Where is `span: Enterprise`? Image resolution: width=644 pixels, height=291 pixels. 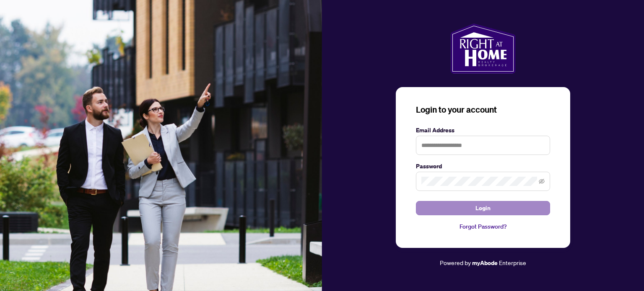
span: Enterprise is located at coordinates (512, 262).